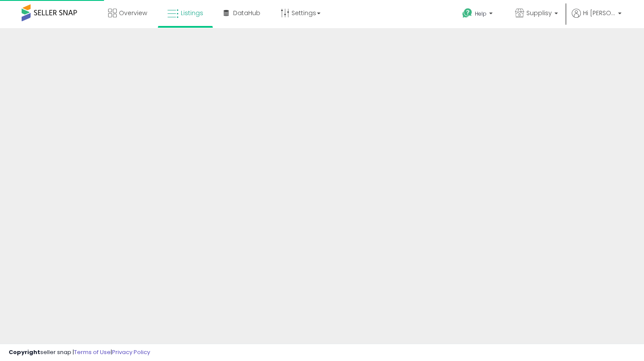 This screenshot has height=361, width=644. What do you see at coordinates (480, 13) in the screenshot?
I see `span: Help` at bounding box center [480, 13].